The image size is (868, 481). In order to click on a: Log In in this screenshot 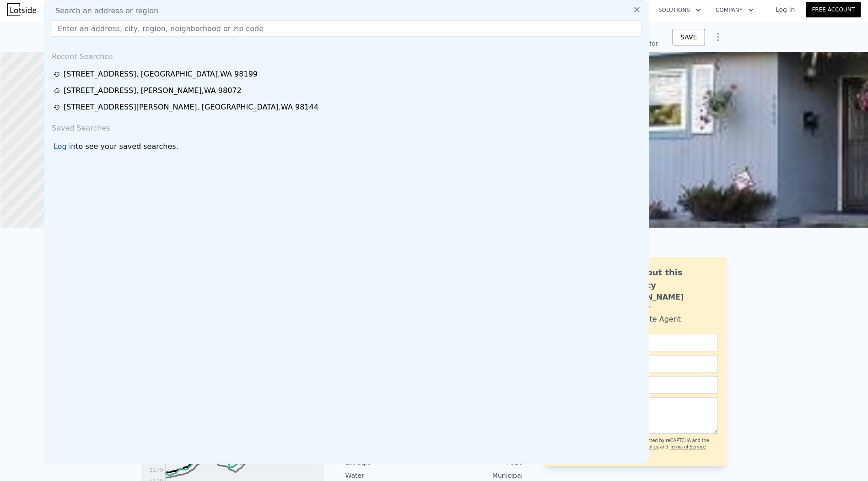, I will do `click(786, 10)`.